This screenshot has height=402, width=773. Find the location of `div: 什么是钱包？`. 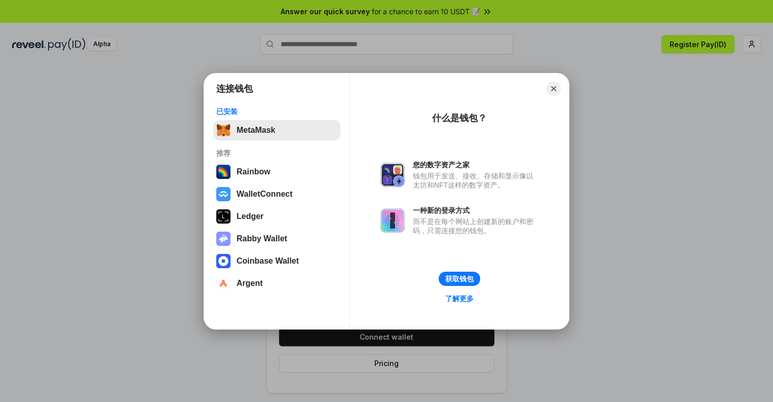

div: 什么是钱包？ is located at coordinates (460, 118).